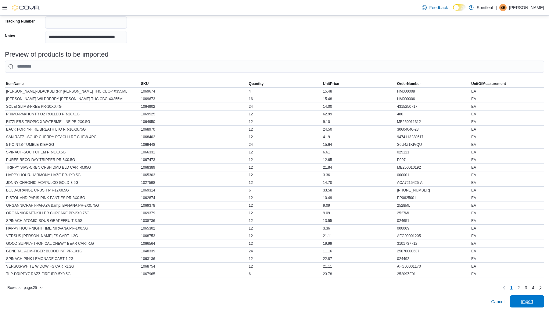 The width and height of the screenshot is (549, 309). I want to click on div: 24.50, so click(359, 130).